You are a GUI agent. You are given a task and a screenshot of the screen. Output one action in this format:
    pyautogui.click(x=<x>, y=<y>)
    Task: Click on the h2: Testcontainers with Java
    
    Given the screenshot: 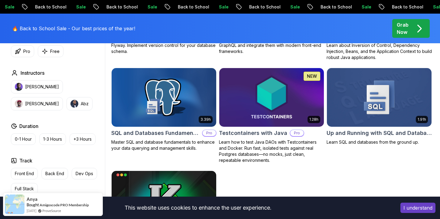 What is the action you would take?
    pyautogui.click(x=253, y=133)
    